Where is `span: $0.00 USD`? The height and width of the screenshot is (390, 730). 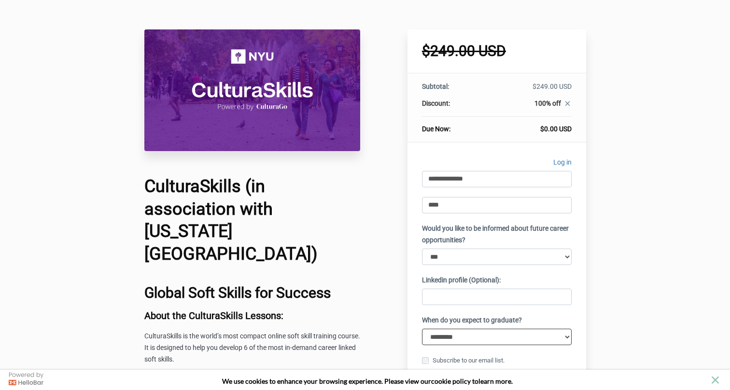
span: $0.00 USD is located at coordinates (556, 129).